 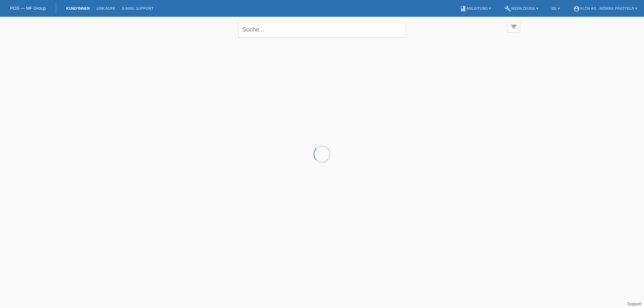 What do you see at coordinates (508, 9) in the screenshot?
I see `i: build` at bounding box center [508, 9].